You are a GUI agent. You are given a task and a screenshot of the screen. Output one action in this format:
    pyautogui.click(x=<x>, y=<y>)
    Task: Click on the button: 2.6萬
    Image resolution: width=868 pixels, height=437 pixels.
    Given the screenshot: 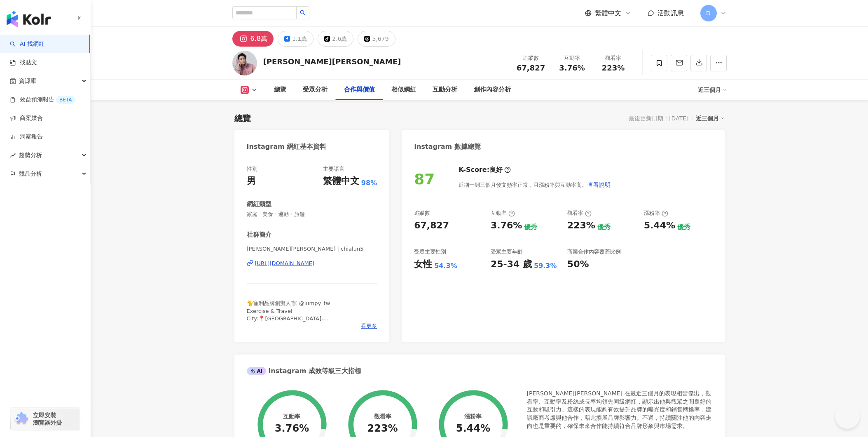 What is the action you would take?
    pyautogui.click(x=335, y=39)
    